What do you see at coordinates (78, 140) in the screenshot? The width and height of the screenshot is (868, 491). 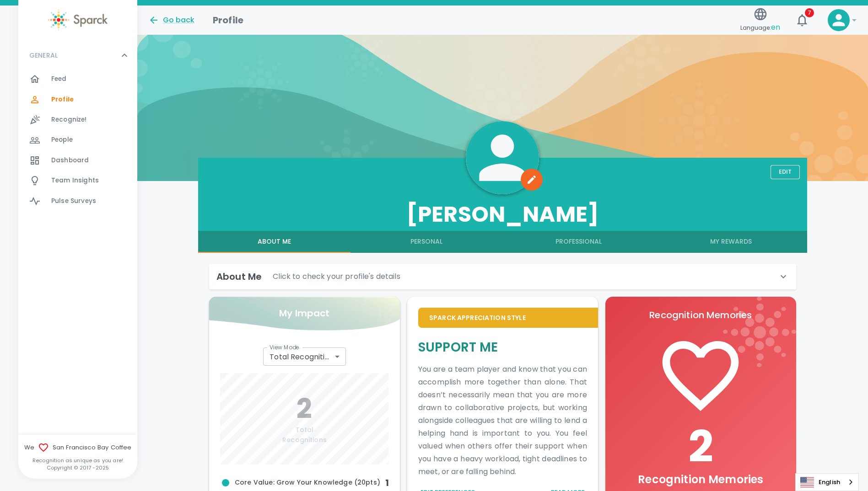 I see `a: People` at bounding box center [78, 140].